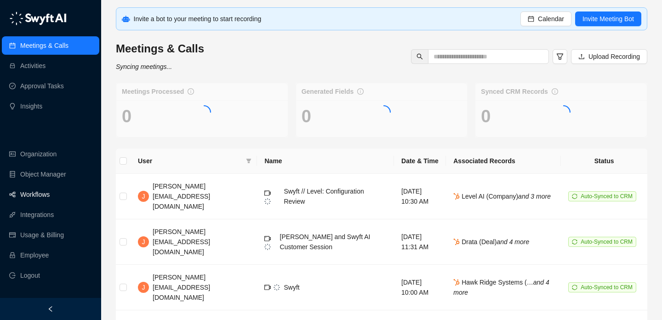 Image resolution: width=662 pixels, height=320 pixels. Describe the element at coordinates (198, 19) in the screenshot. I see `span: Invite a bot to your meeting to start recording` at that location.